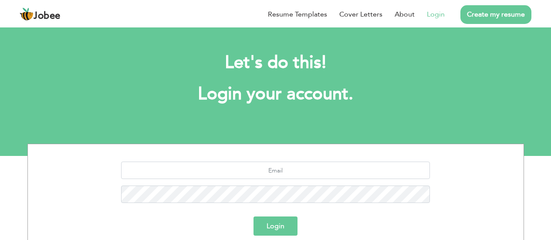  I want to click on button: Login, so click(275, 226).